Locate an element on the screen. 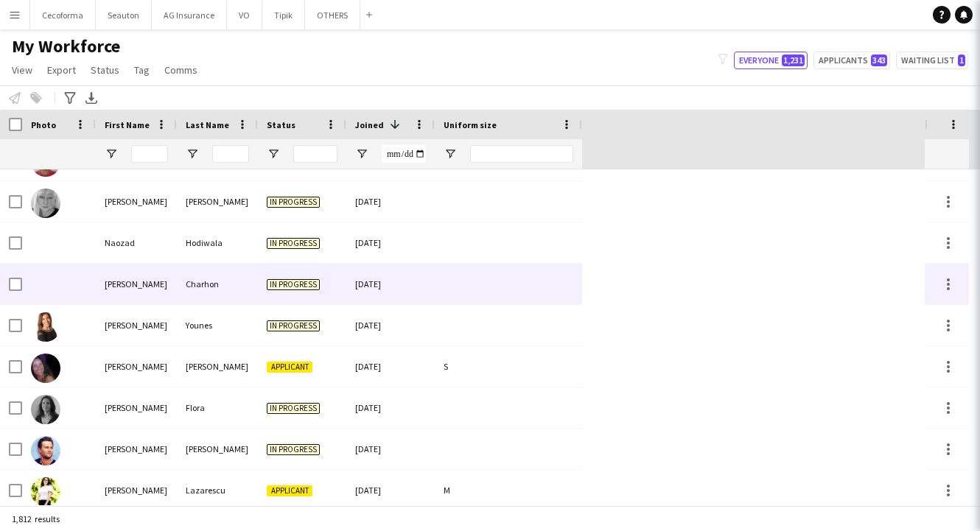  button: OTHERS is located at coordinates (332, 15).